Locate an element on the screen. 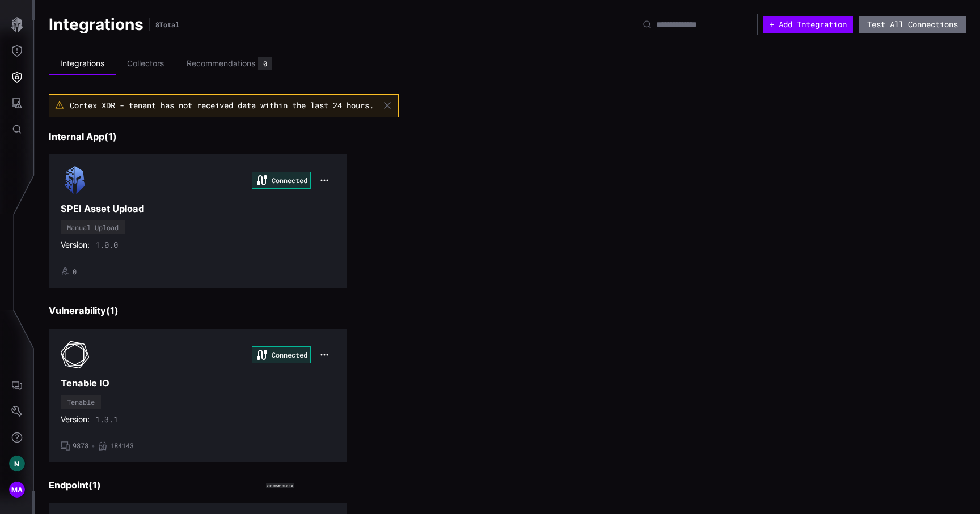  button: + Add Integration is located at coordinates (808, 25).